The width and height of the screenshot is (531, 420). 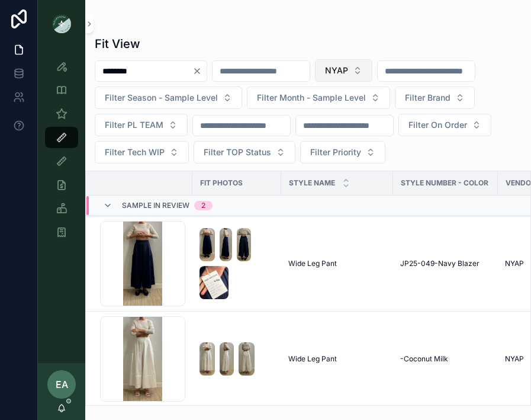 I want to click on span: Filter Priority, so click(x=336, y=153).